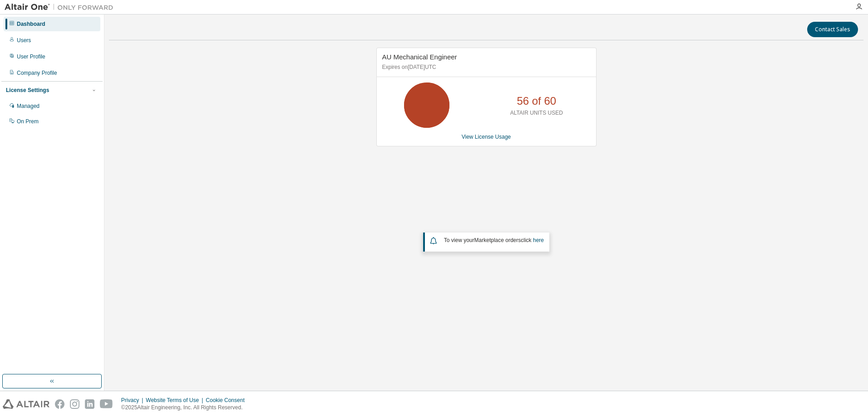 The image size is (868, 417). Describe the element at coordinates (74, 404) in the screenshot. I see `img: instagram.svg` at that location.